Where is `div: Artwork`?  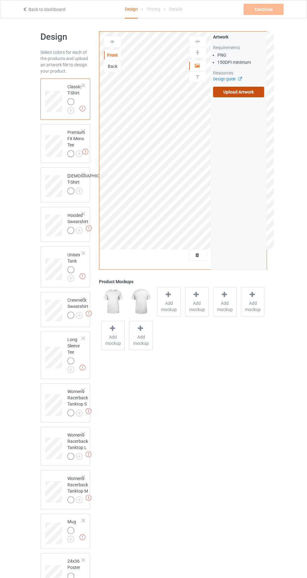 div: Artwork is located at coordinates (238, 37).